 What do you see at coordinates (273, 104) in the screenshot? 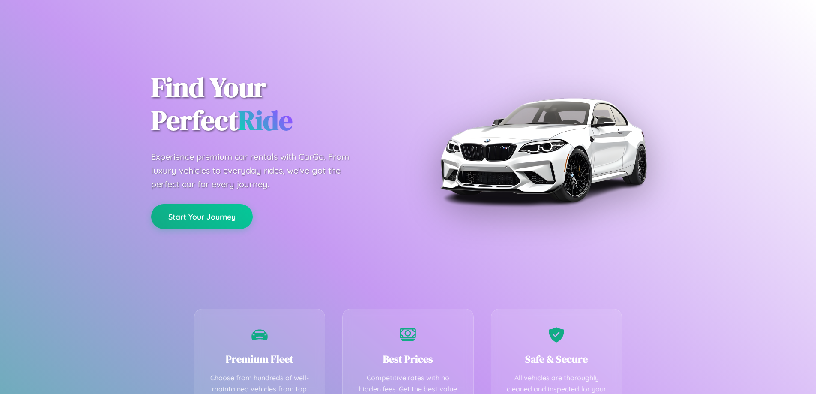
I see `h1: Find Your Perfect` at bounding box center [273, 104].